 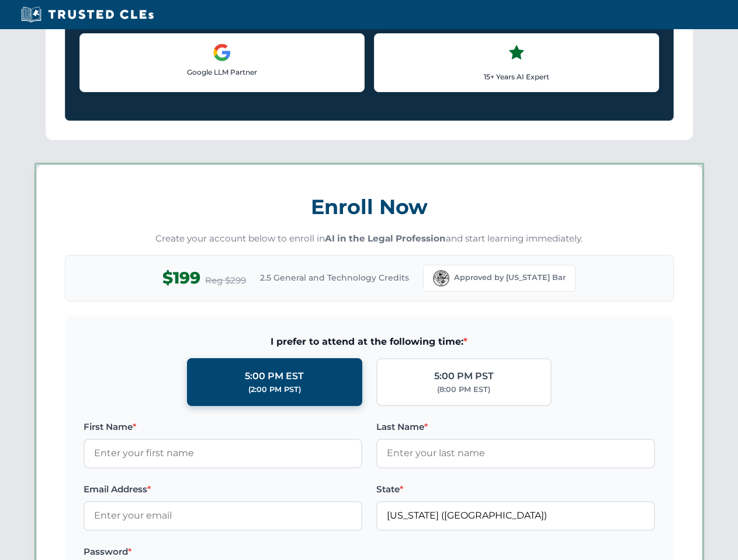 I want to click on div: (2:00 PM PST), so click(x=275, y=389).